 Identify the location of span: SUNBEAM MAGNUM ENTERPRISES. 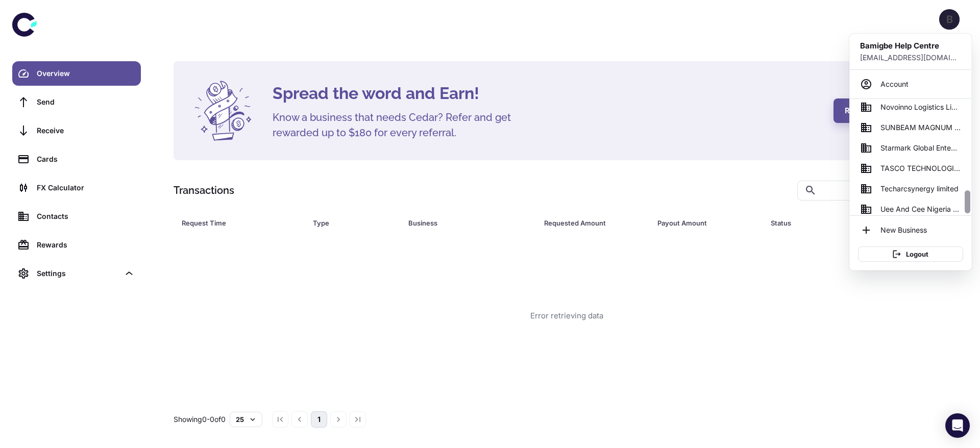
(921, 127).